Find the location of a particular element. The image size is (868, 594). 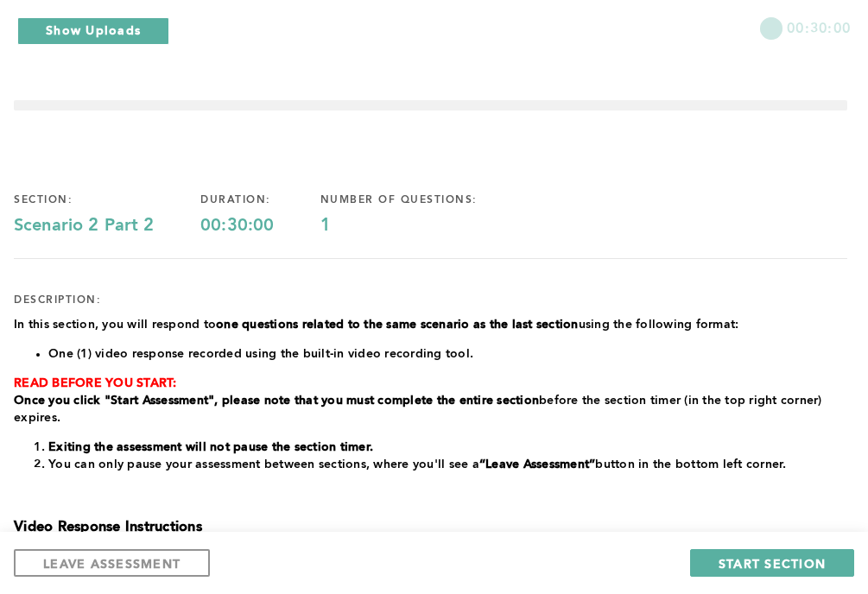

strong: Once you click "Start Assessment", please note that you must complete the entire section is located at coordinates (276, 400).